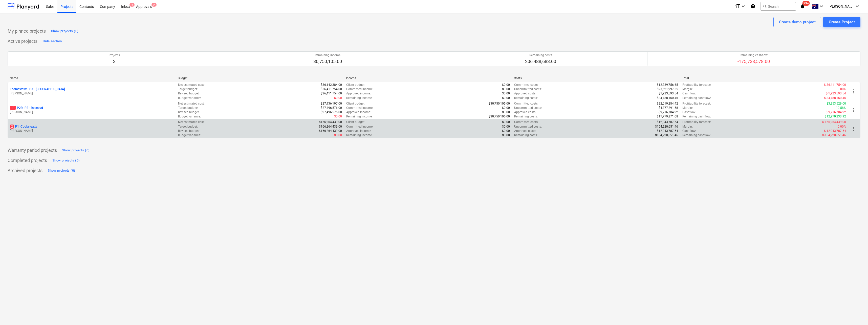  I want to click on p: Remaining costs, so click(541, 55).